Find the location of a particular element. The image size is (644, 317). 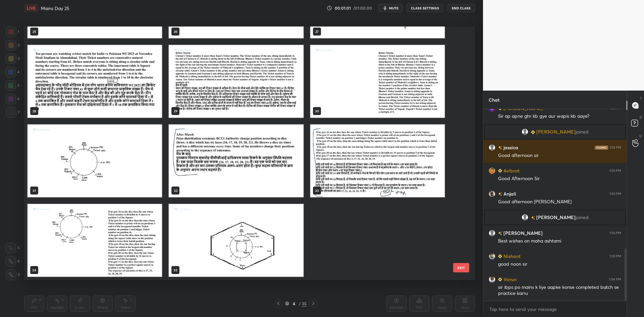

h6: Avibrat is located at coordinates (511, 170).